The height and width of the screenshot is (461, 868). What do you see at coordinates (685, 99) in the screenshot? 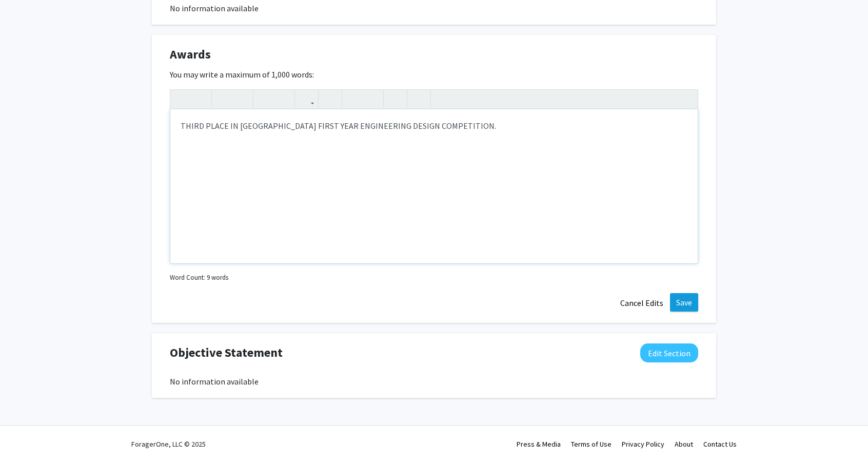
I see `button: Fullscreen` at bounding box center [685, 99].